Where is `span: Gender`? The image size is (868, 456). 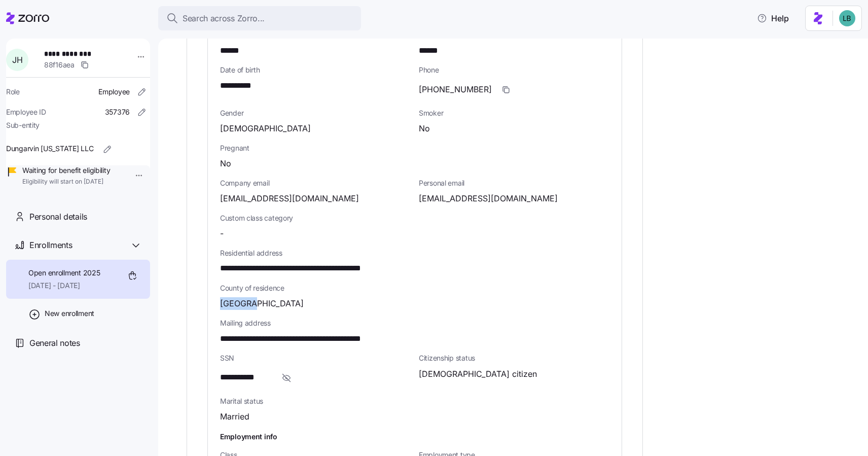
span: Gender is located at coordinates (315, 113).